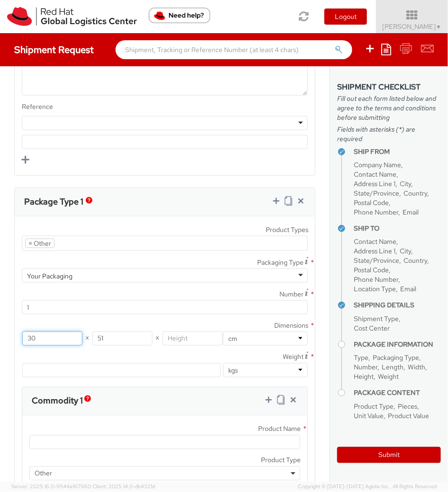 This screenshot has height=492, width=448. What do you see at coordinates (361, 357) in the screenshot?
I see `span: Type` at bounding box center [361, 357].